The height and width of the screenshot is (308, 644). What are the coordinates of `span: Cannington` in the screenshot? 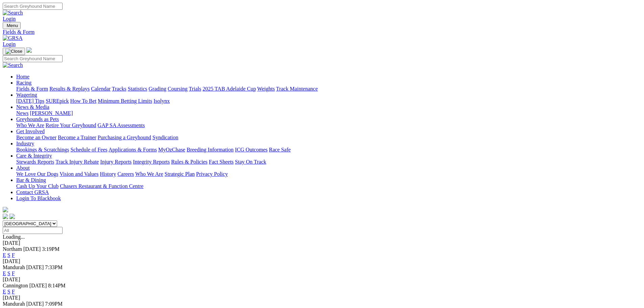 It's located at (15, 285).